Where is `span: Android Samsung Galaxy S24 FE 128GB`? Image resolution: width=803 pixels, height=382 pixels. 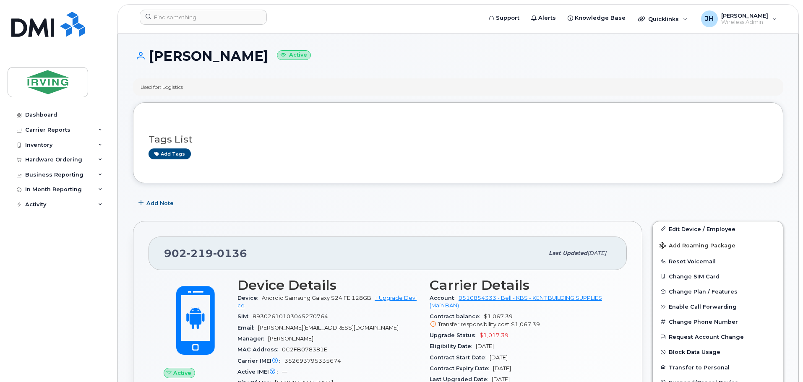 span: Android Samsung Galaxy S24 FE 128GB is located at coordinates (316, 298).